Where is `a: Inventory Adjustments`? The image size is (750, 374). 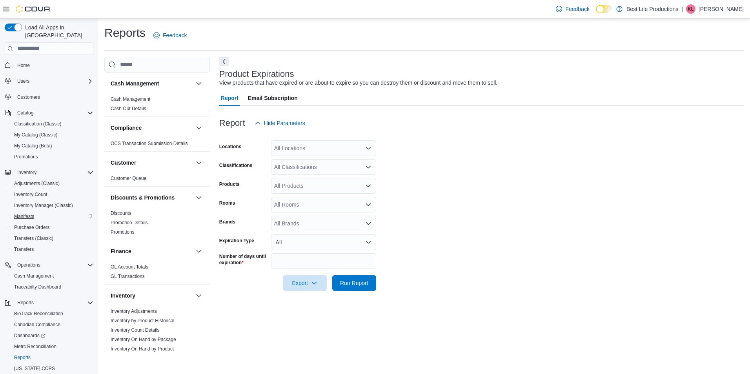
a: Inventory Adjustments is located at coordinates (134, 311).